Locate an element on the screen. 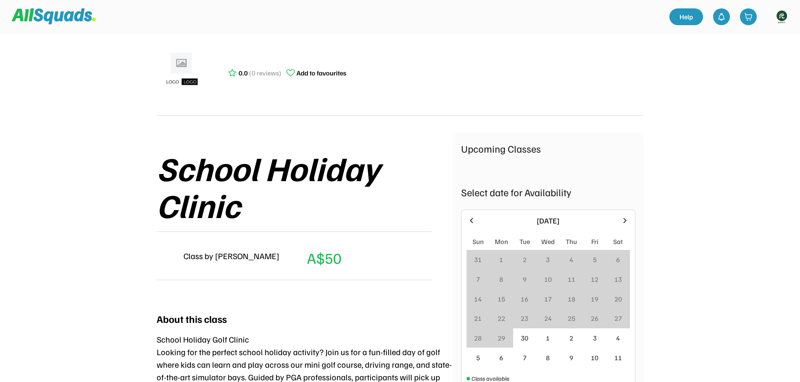 The width and height of the screenshot is (800, 382). a: Help is located at coordinates (686, 17).